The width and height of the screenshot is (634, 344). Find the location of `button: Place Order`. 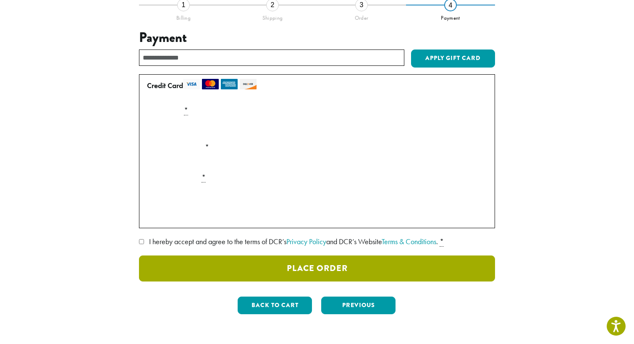

button: Place Order is located at coordinates (317, 269).